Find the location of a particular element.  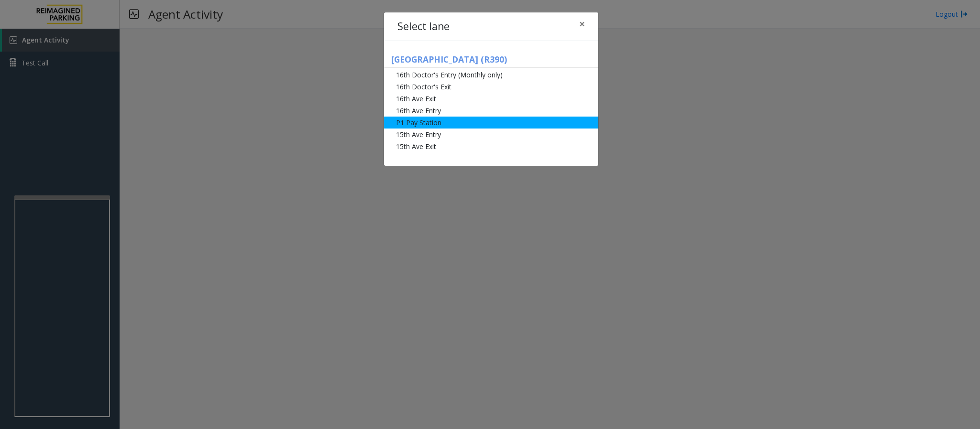

li: 16th Doctor's Exit is located at coordinates (491, 86).